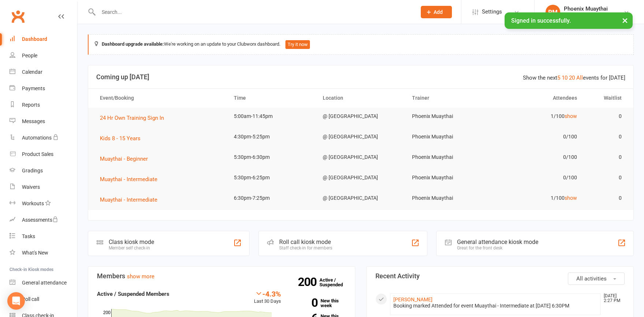  What do you see at coordinates (272, 178) in the screenshot?
I see `td: 5:30pm-6:25pm` at bounding box center [272, 178].